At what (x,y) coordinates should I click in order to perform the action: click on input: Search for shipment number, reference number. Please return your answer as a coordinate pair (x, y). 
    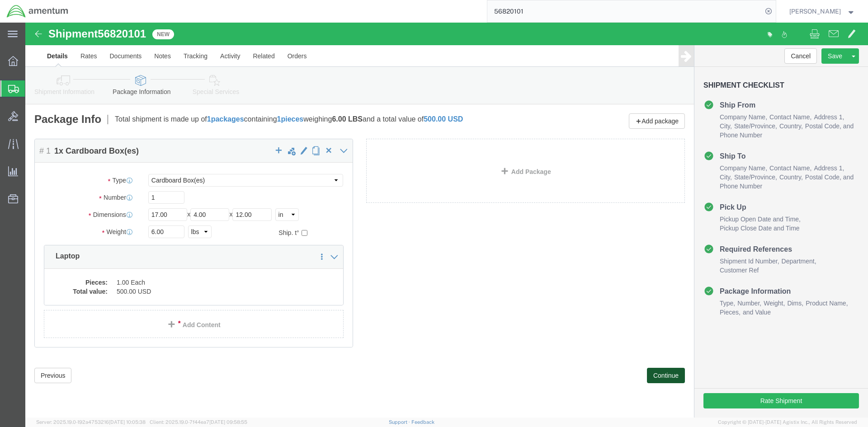
    Looking at the image, I should click on (625, 12).